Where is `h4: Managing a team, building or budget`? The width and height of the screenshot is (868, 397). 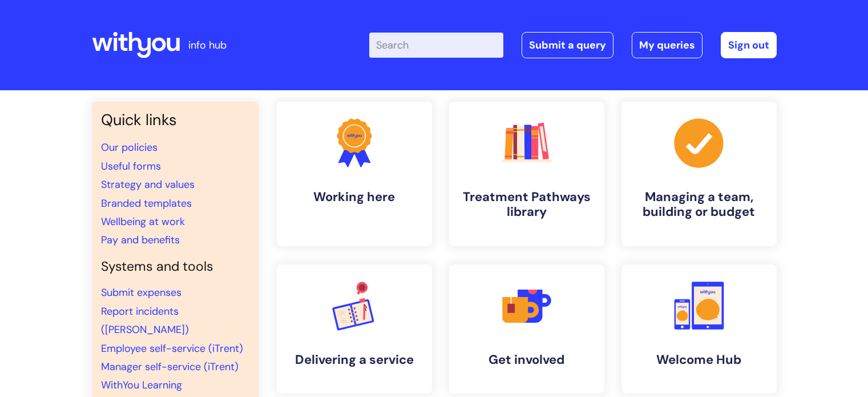 h4: Managing a team, building or budget is located at coordinates (699, 204).